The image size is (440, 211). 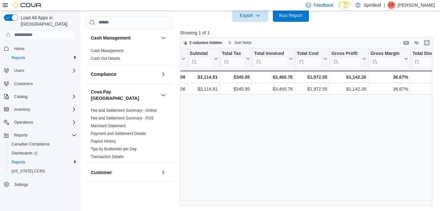 I want to click on a: Payout History, so click(x=103, y=142).